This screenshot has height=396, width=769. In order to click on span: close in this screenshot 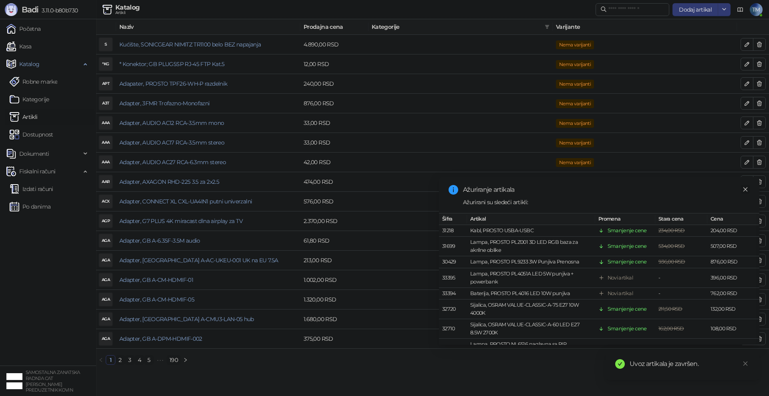, I will do `click(745, 189)`.